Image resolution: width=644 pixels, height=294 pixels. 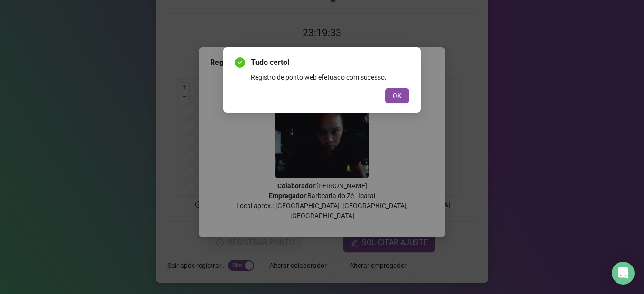 What do you see at coordinates (240, 63) in the screenshot?
I see `span: check-circle` at bounding box center [240, 63].